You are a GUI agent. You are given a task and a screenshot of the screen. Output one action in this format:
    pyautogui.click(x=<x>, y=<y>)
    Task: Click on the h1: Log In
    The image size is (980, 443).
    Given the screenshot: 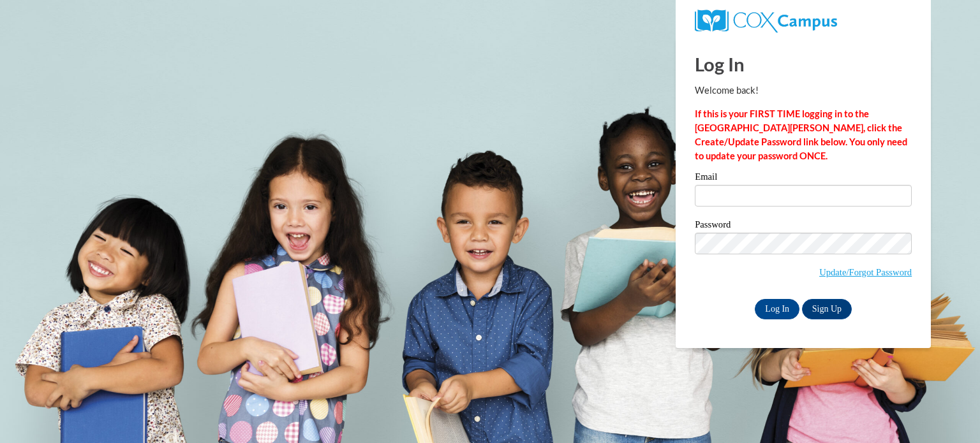 What is the action you would take?
    pyautogui.click(x=803, y=64)
    